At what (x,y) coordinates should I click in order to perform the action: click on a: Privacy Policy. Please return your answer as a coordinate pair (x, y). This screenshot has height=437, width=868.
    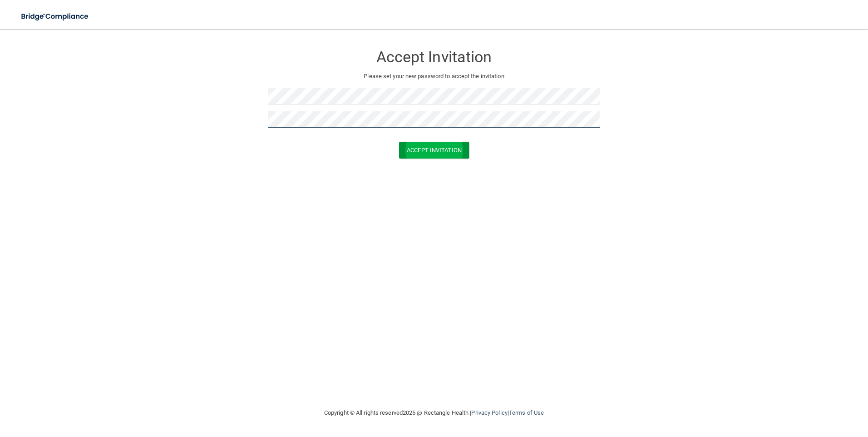
    Looking at the image, I should click on (489, 412).